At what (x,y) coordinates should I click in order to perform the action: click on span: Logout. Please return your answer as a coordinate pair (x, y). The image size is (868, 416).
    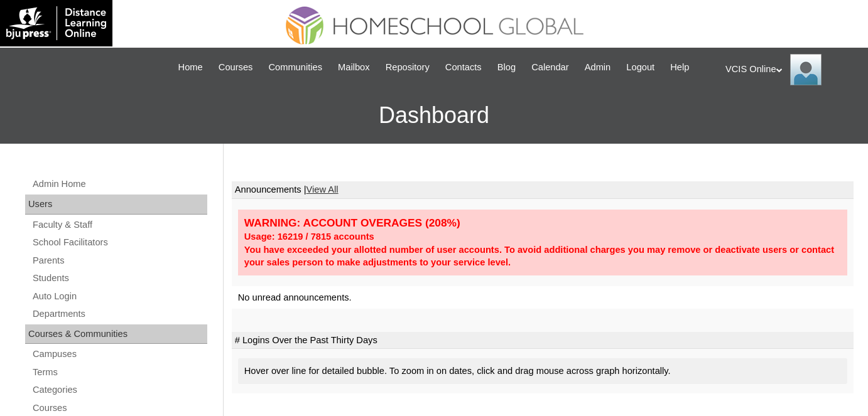
    Looking at the image, I should click on (640, 67).